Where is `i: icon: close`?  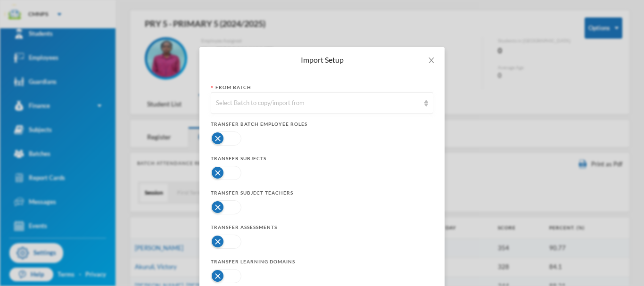 i: icon: close is located at coordinates (431, 60).